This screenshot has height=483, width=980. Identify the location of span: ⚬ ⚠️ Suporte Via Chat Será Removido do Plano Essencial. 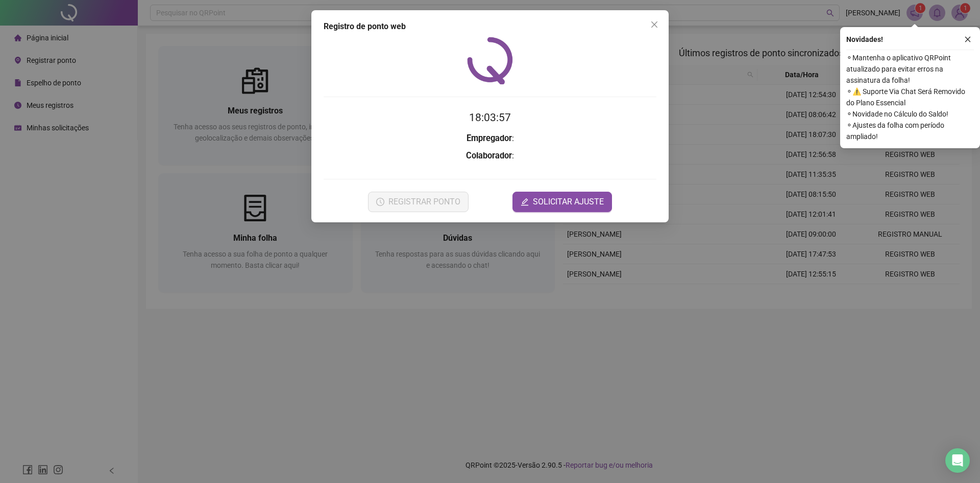
(910, 97).